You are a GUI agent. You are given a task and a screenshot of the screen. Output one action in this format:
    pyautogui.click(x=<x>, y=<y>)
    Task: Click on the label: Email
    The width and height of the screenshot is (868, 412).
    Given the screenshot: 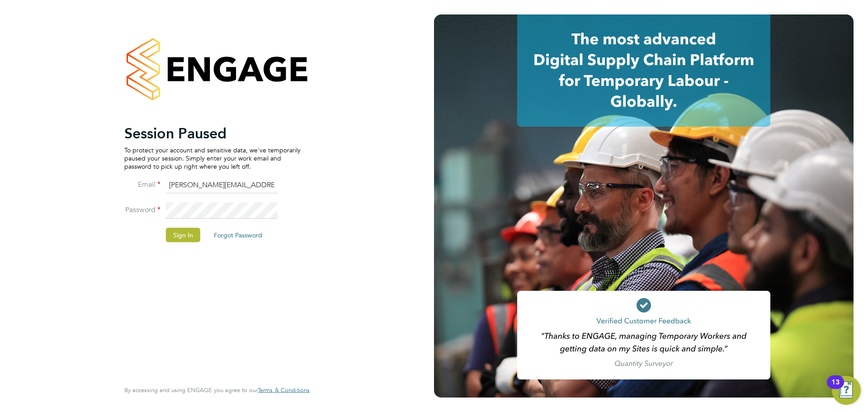 What is the action you would take?
    pyautogui.click(x=142, y=184)
    